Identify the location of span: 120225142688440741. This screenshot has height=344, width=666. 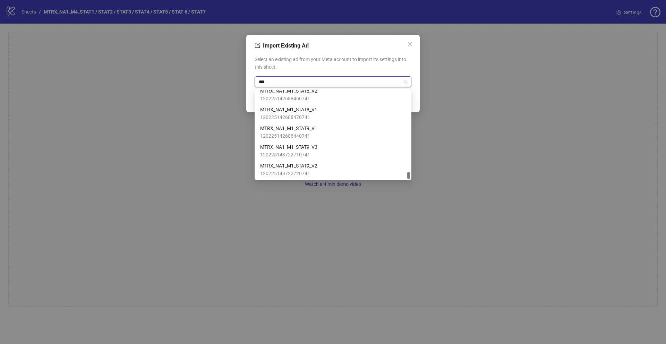
(289, 136).